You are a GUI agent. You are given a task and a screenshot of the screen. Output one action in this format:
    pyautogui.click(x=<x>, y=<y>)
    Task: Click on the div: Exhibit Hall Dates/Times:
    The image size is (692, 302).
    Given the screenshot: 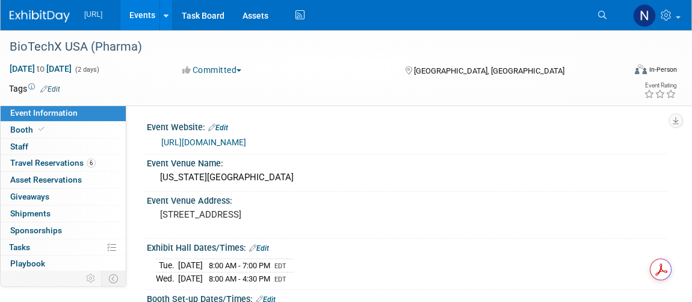 What is the action you would take?
    pyautogui.click(x=407, y=246)
    